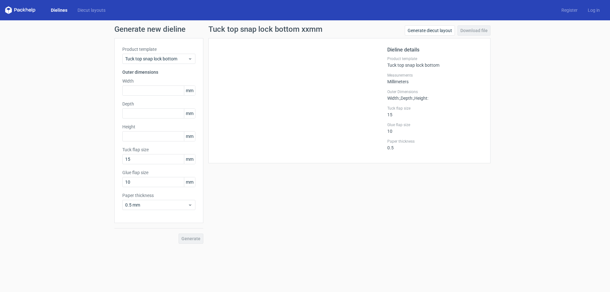 This screenshot has height=292, width=610. Describe the element at coordinates (156, 205) in the screenshot. I see `span: 0.5 mm` at that location.